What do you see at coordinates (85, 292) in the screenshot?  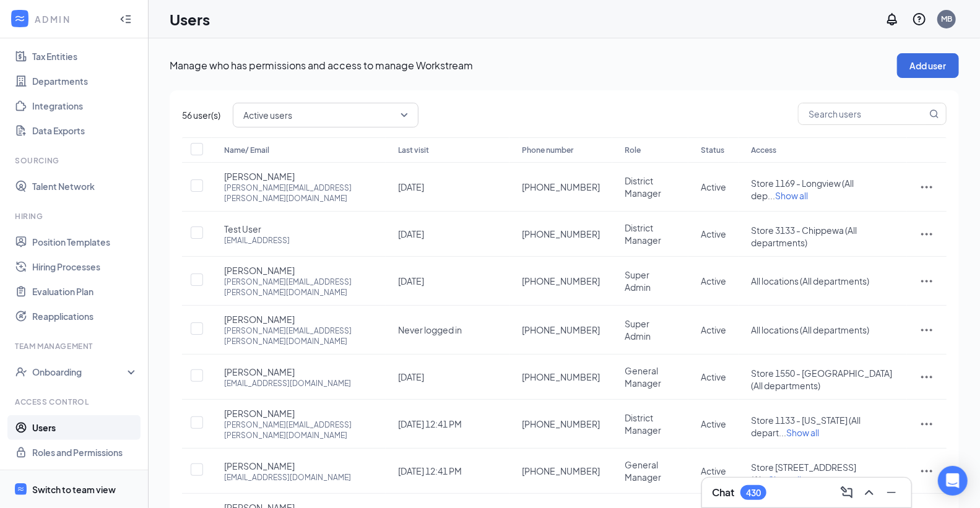 I see `a: Evaluation Plan` at bounding box center [85, 292].